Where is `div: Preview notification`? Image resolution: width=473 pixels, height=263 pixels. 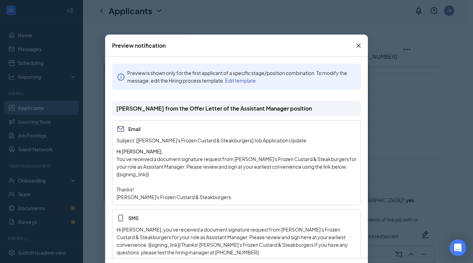 div: Preview notification is located at coordinates (139, 46).